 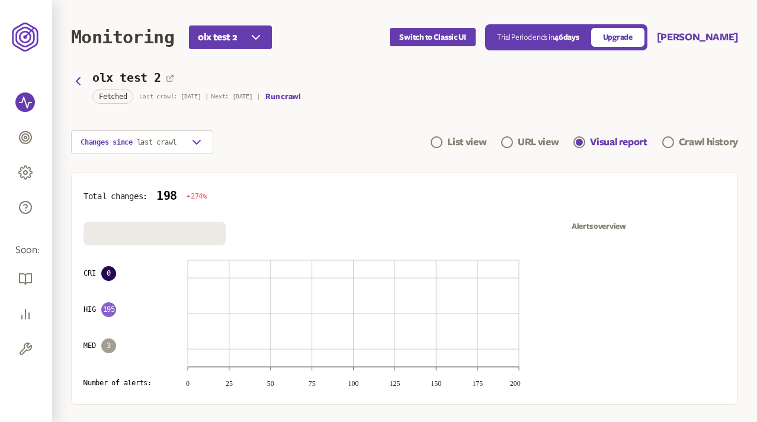 I want to click on p: 198, so click(x=166, y=195).